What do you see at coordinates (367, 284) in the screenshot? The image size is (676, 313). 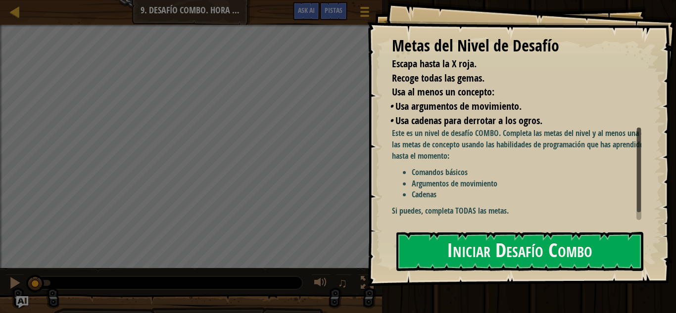 I see `button: Cambia a pantalla completa.` at bounding box center [367, 284].